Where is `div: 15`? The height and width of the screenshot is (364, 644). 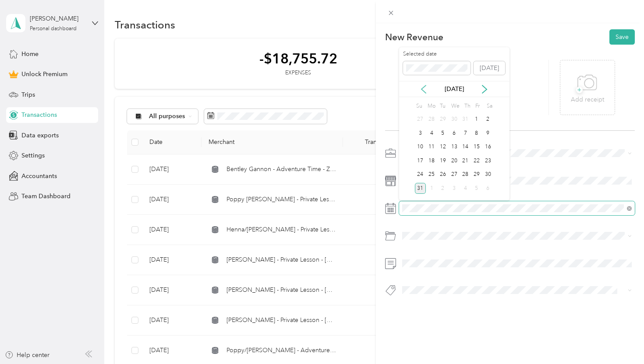 div: 15 is located at coordinates (477, 147).